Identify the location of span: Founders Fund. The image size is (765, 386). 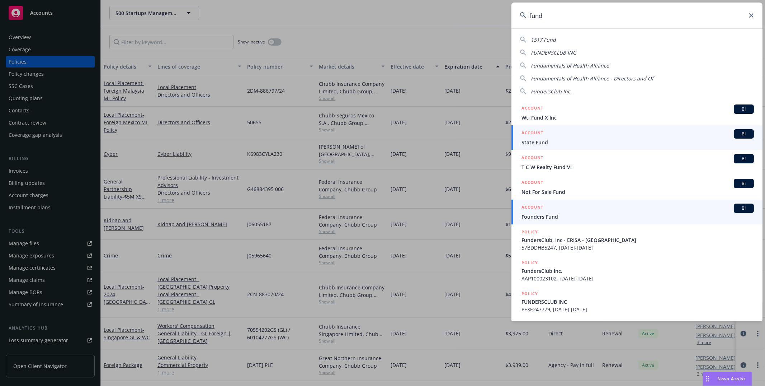
(638, 216).